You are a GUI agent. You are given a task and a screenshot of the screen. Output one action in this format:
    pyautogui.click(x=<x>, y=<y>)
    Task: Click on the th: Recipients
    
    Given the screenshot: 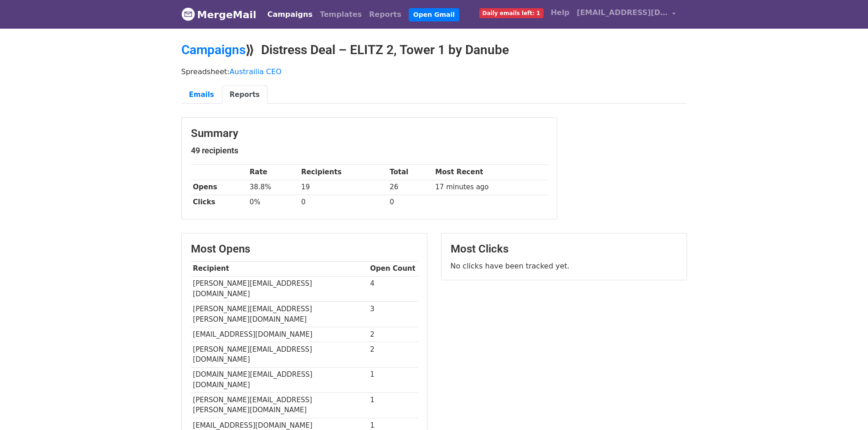 What is the action you would take?
    pyautogui.click(x=343, y=172)
    